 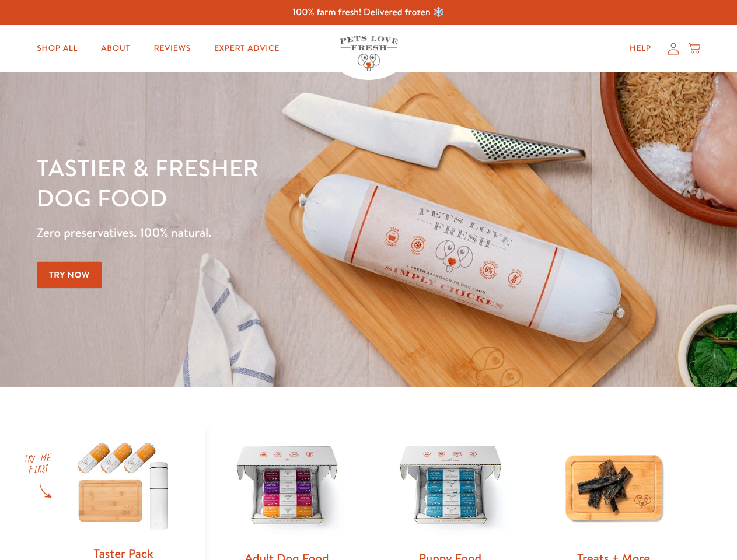 What do you see at coordinates (69, 275) in the screenshot?
I see `a: Try Now` at bounding box center [69, 275].